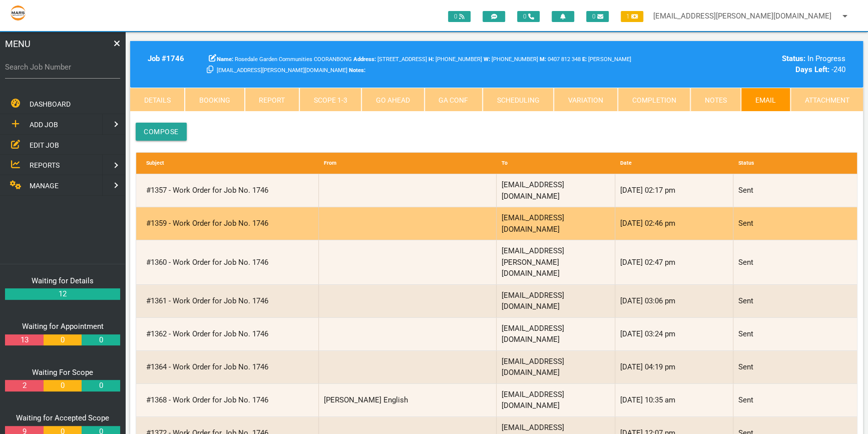 This screenshot has width=868, height=434. Describe the element at coordinates (210, 70) in the screenshot. I see `a: Click here copy customer information.` at that location.